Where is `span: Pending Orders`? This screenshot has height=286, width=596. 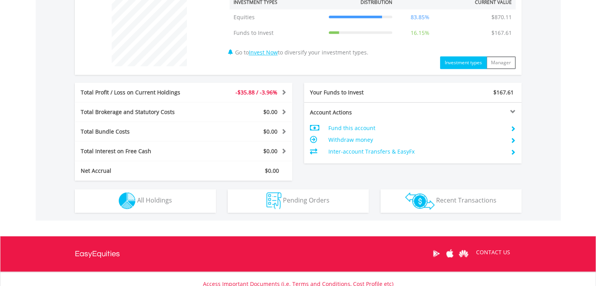
span: Pending Orders is located at coordinates (306, 200).